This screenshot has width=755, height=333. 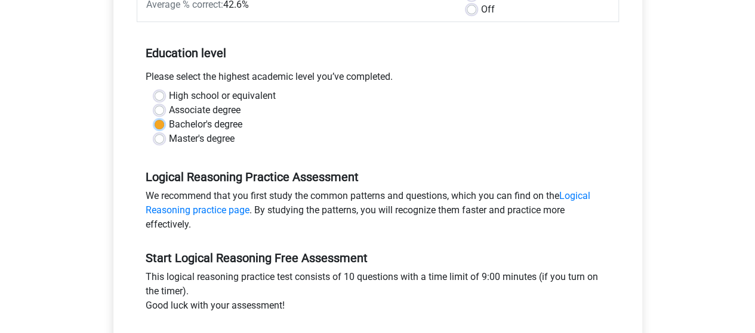 What do you see at coordinates (378, 294) in the screenshot?
I see `div: This logical reasoning practice test consists of 10 questions with a time limit of 9:00 minutes (...` at bounding box center [378, 294].